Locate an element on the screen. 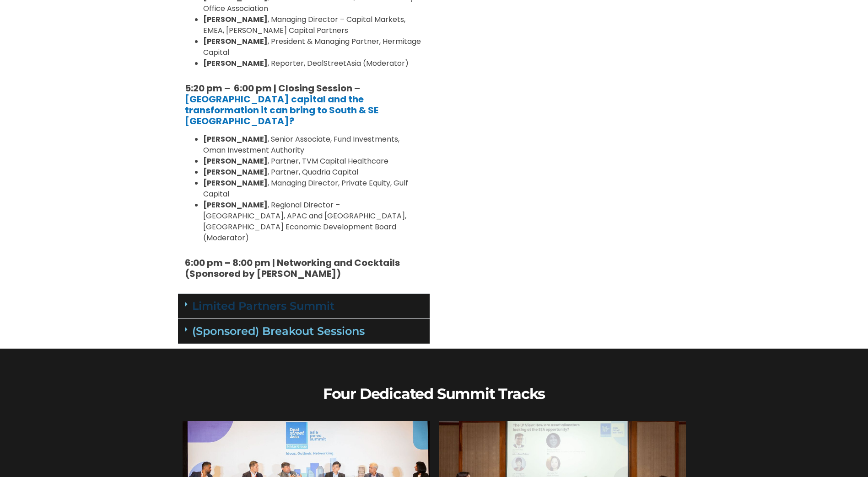 This screenshot has height=477, width=868. li: , Reporter, DealStreetAsia (Moderator) is located at coordinates (313, 63).